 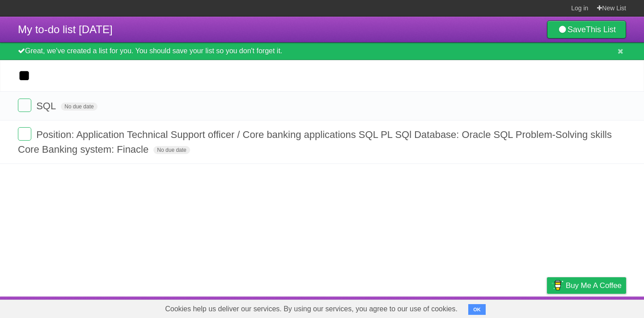 I want to click on a: Suggest a feature, so click(x=598, y=307).